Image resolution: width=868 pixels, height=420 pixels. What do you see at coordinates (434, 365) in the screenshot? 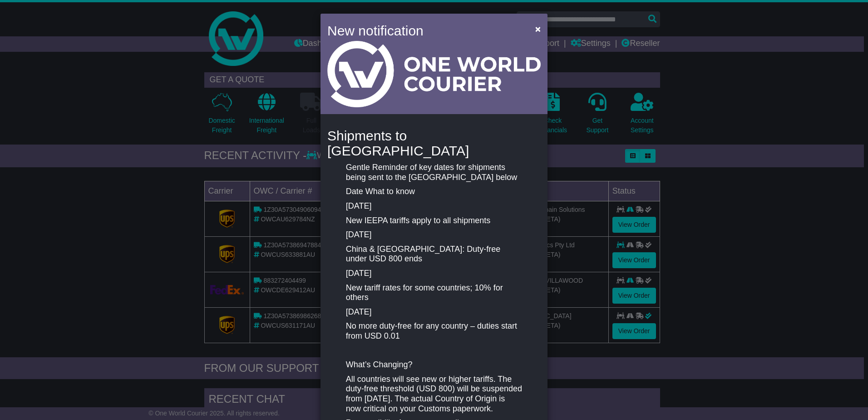
I see `p: What’s Changing?` at bounding box center [434, 365].